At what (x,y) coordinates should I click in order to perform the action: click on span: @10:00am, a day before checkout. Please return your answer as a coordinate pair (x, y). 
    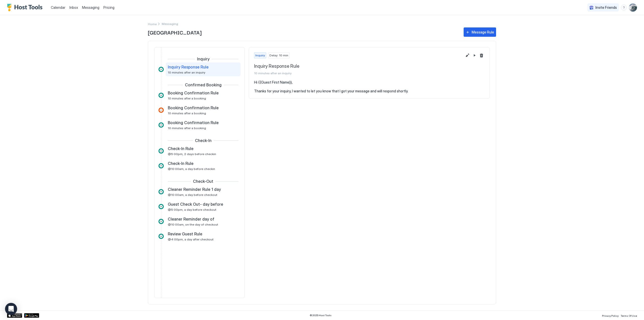
    Looking at the image, I should click on (193, 195).